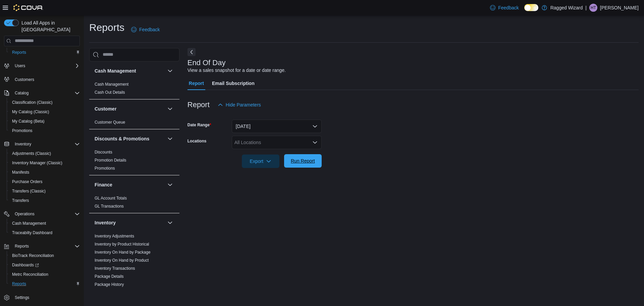  I want to click on span: GL Transactions, so click(109, 206).